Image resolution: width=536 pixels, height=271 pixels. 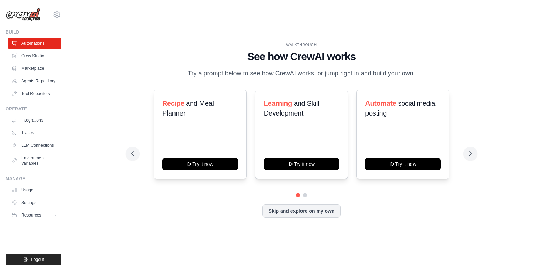 What do you see at coordinates (188, 108) in the screenshot?
I see `span: and Meal Planner` at bounding box center [188, 108].